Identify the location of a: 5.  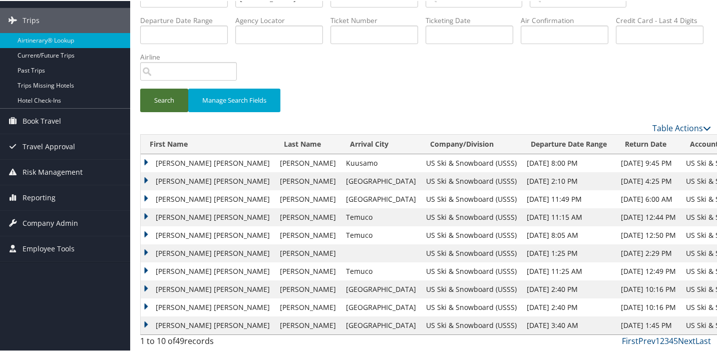
(676, 340).